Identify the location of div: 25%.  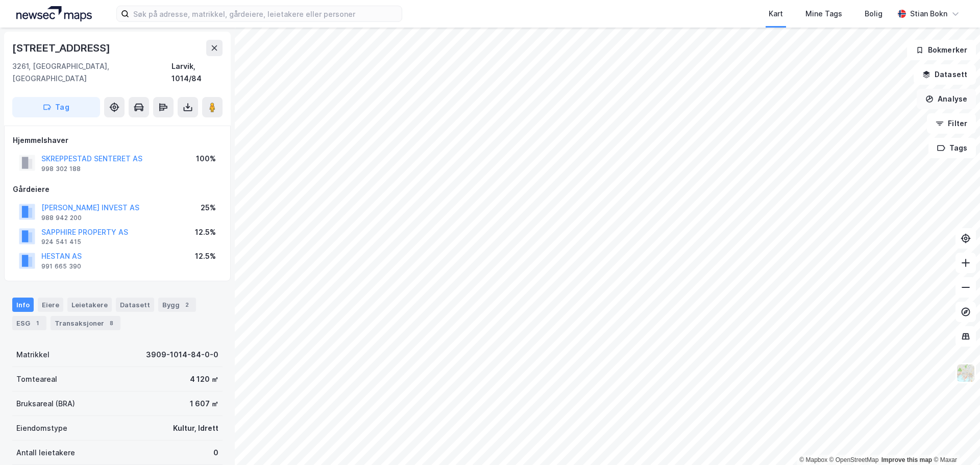
(208, 208).